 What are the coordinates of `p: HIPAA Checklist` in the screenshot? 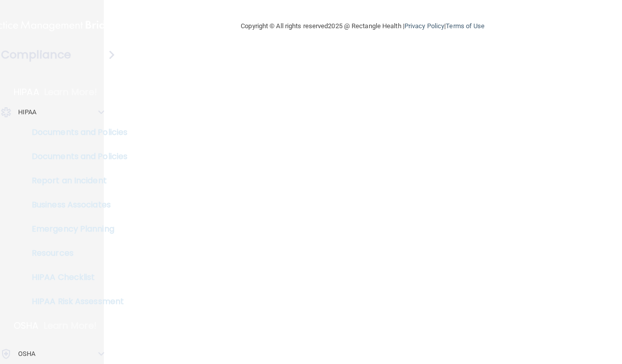 It's located at (75, 277).